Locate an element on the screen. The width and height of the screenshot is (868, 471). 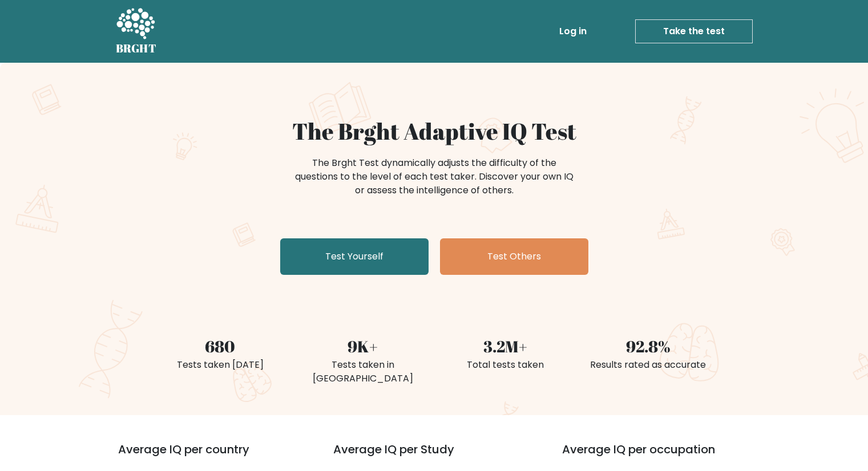
h3: Average IQ per country is located at coordinates (205, 456).